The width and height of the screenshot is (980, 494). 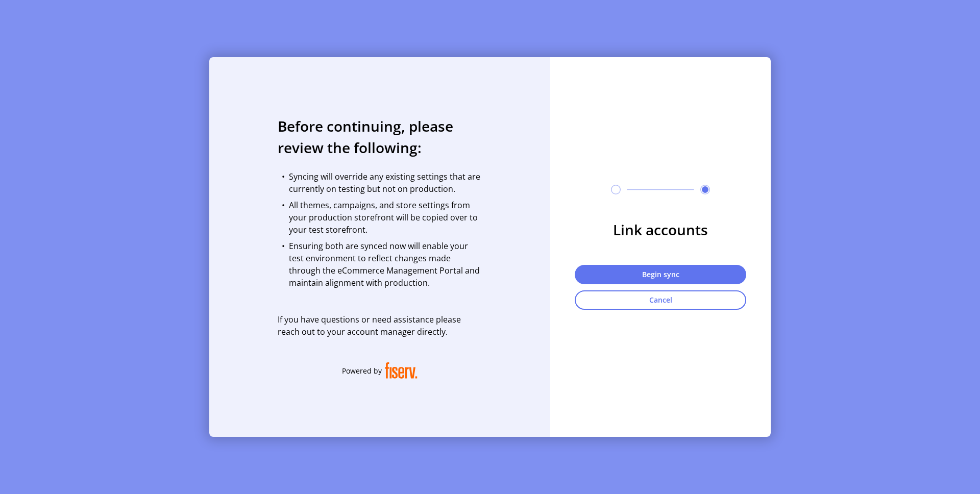 What do you see at coordinates (661, 275) in the screenshot?
I see `button: Begin sync` at bounding box center [661, 275].